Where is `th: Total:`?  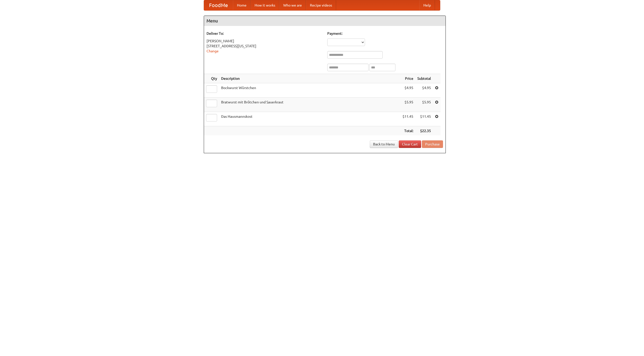 th: Total: is located at coordinates (408, 131).